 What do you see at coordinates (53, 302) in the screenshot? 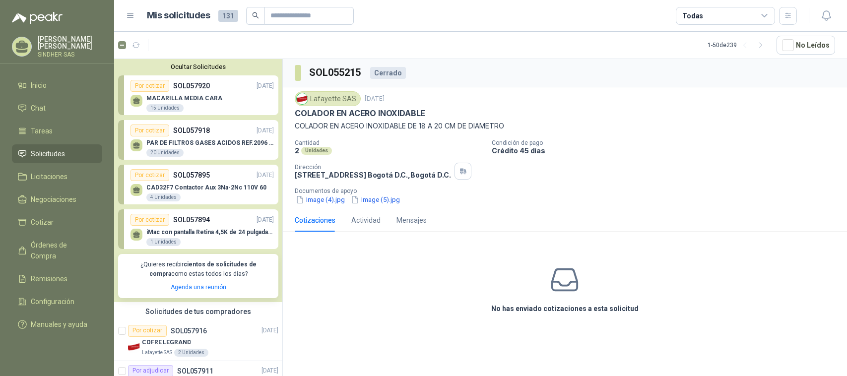
I see `span: Configuración` at bounding box center [53, 302].